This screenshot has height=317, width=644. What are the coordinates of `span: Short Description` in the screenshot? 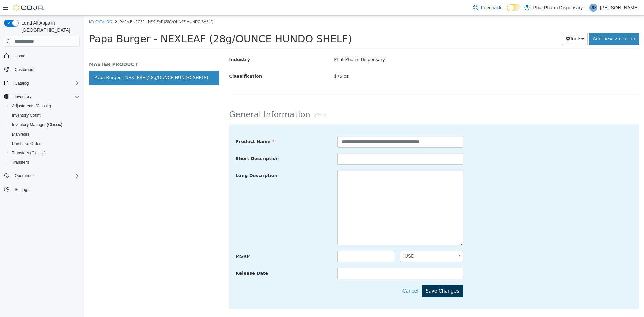 It's located at (173, 142).